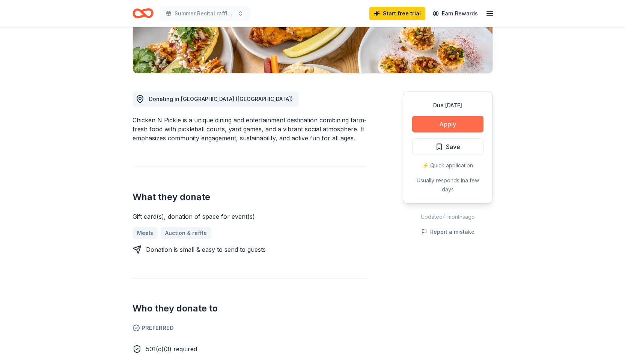 The height and width of the screenshot is (364, 625). Describe the element at coordinates (448, 147) in the screenshot. I see `button: Save` at that location.